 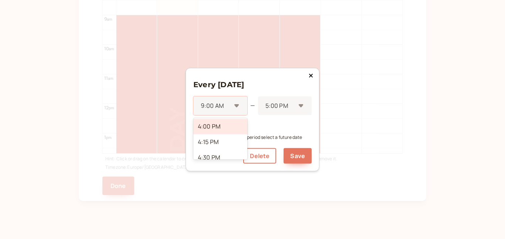 What do you see at coordinates (487, 222) in the screenshot?
I see `div: Chat Widget` at bounding box center [487, 222].